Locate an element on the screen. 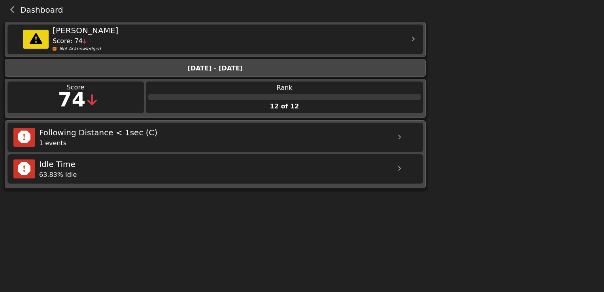 The height and width of the screenshot is (292, 604). div: Score is located at coordinates (76, 87).